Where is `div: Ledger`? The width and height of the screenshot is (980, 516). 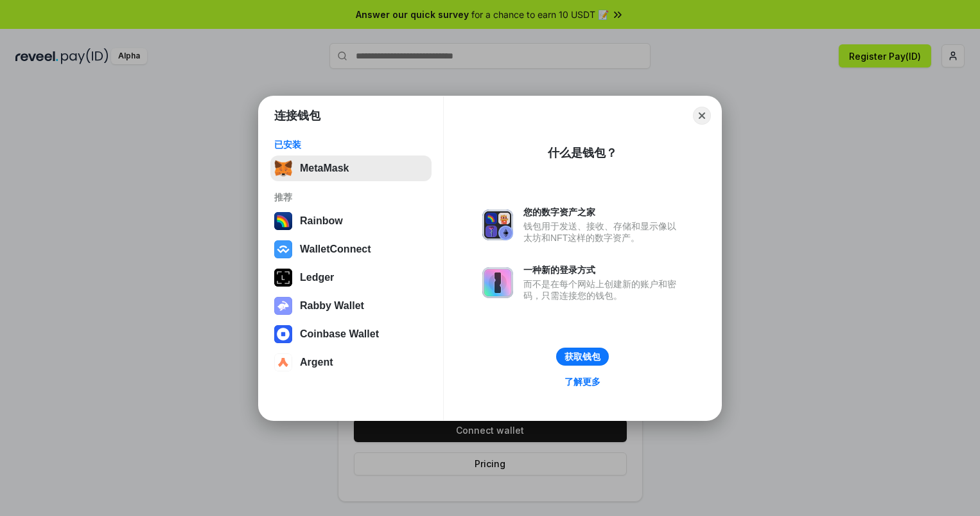
div: Ledger is located at coordinates (317, 277).